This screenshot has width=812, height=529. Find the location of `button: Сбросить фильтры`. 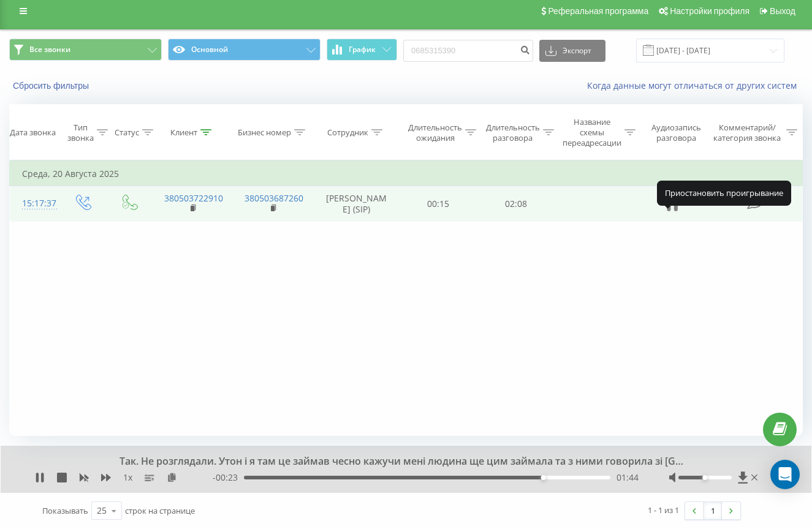

button: Сбросить фильтры is located at coordinates (52, 85).